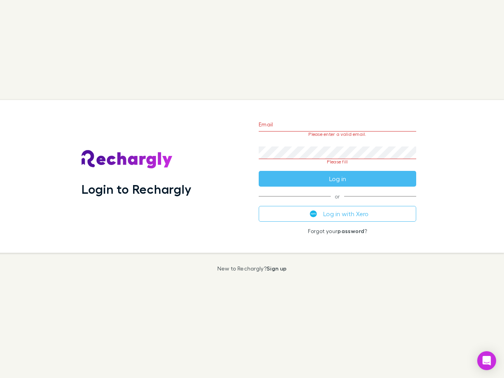 The image size is (504, 378). What do you see at coordinates (127, 160) in the screenshot?
I see `img: Rechargly's Logo` at bounding box center [127, 160].